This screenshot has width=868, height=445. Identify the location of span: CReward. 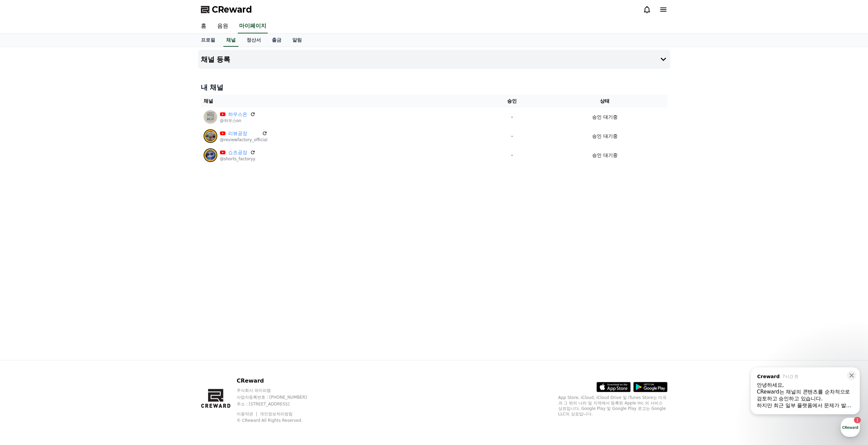
(232, 10).